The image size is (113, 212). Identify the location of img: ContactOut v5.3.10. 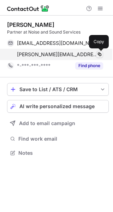
(28, 8).